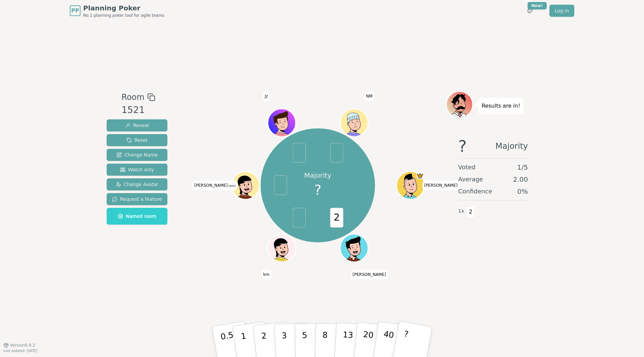 The image size is (644, 357). Describe the element at coordinates (537, 6) in the screenshot. I see `div: New!` at that location.